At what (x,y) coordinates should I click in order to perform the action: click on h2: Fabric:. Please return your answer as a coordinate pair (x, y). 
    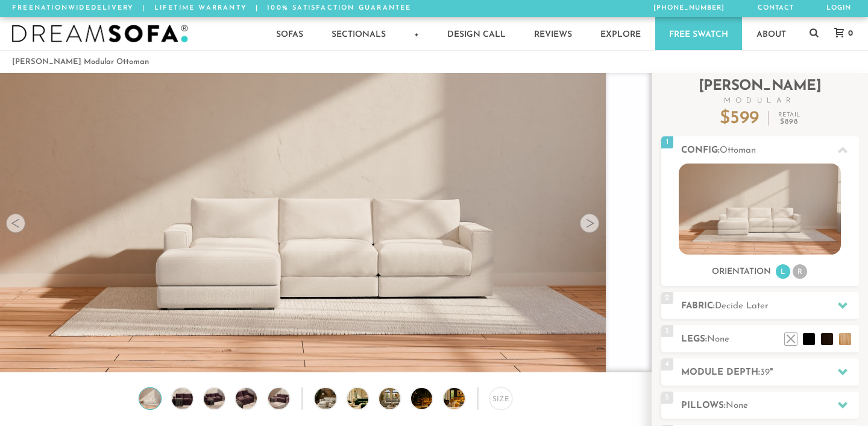
    Looking at the image, I should click on (770, 306).